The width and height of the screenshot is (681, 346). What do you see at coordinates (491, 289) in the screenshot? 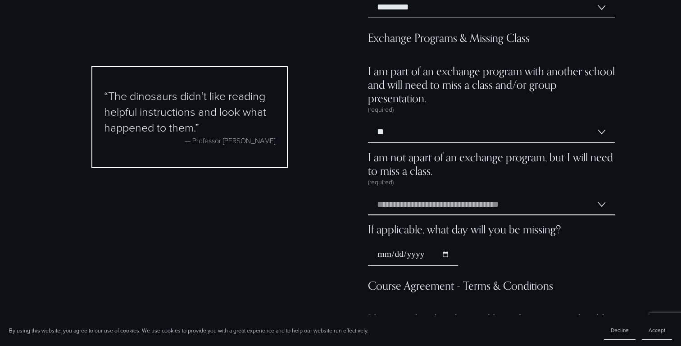
I see `div: Course Agreement - Terms & Conditions` at bounding box center [491, 289].